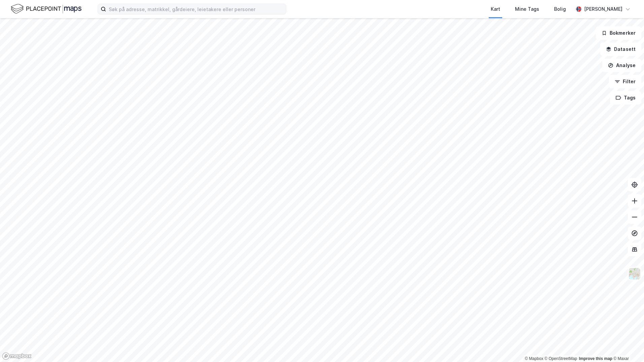  I want to click on a: Mapbox homepage, so click(17, 356).